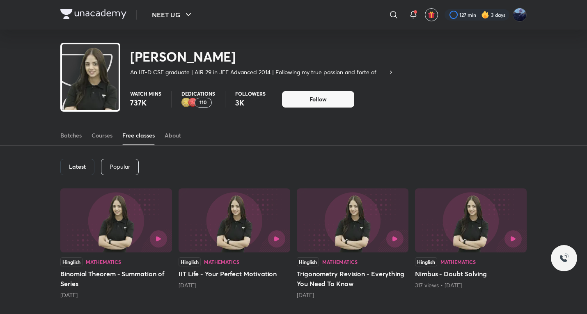 The width and height of the screenshot is (587, 314). I want to click on img: avatar, so click(432, 15).